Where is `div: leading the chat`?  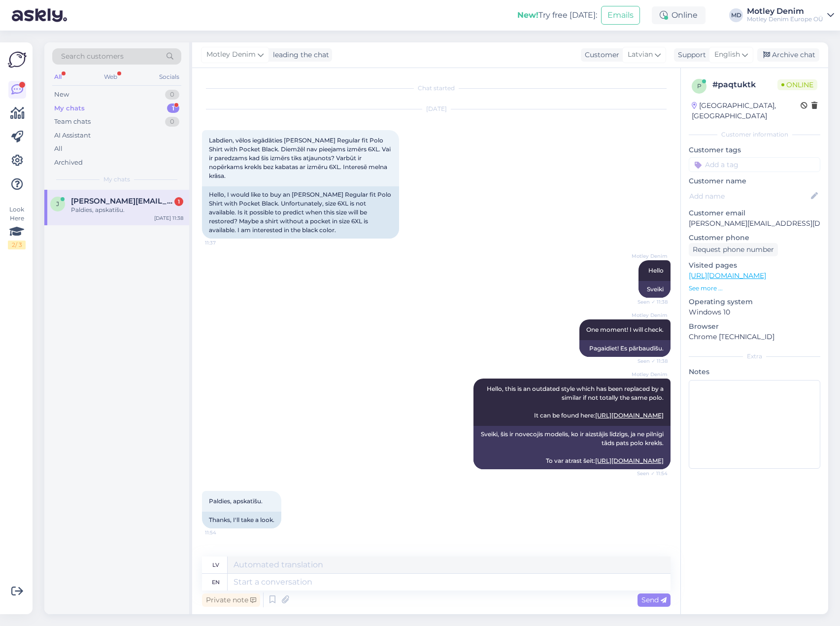
div: leading the chat is located at coordinates (299, 55).